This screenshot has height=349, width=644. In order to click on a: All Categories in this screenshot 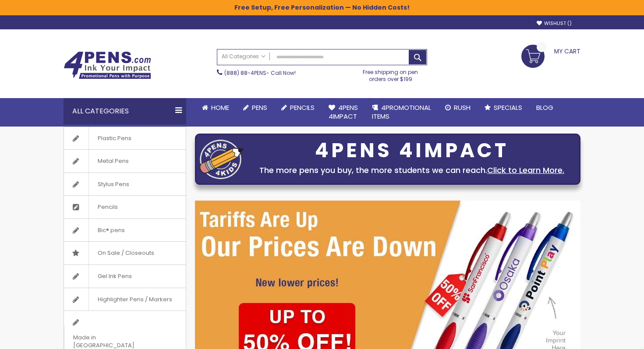, I will do `click(243, 57)`.